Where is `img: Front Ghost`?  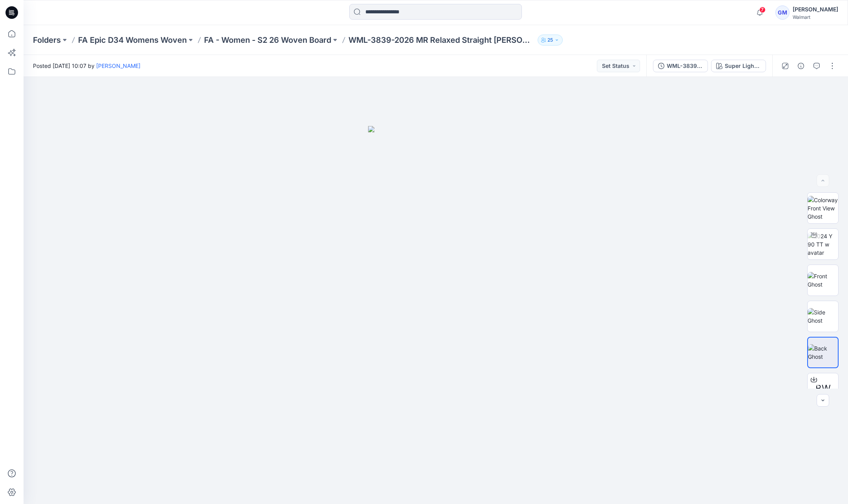
img: Front Ghost is located at coordinates (823, 280).